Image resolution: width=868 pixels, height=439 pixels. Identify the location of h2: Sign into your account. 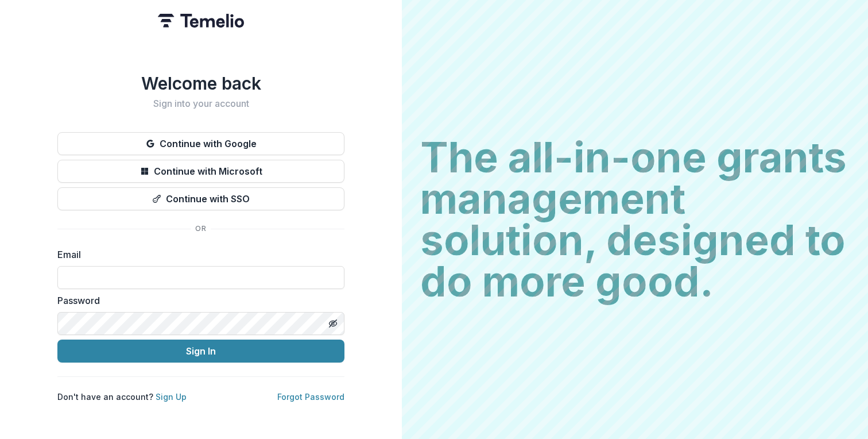
(201, 103).